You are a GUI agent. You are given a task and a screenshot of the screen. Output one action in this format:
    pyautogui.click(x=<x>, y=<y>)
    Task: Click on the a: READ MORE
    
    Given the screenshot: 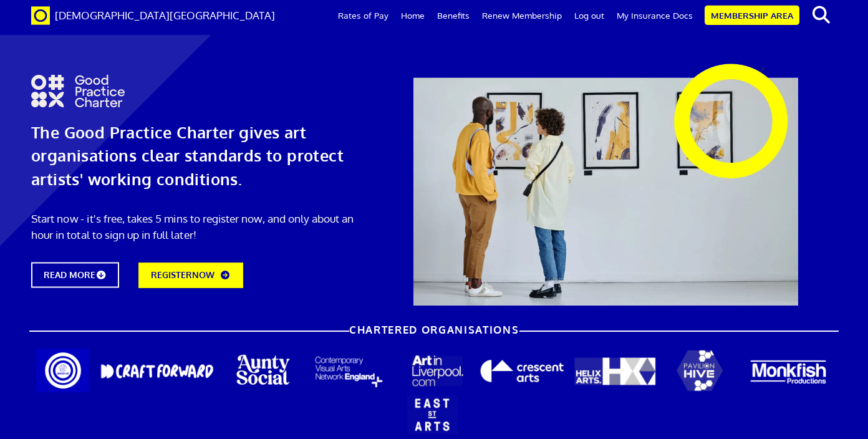 What is the action you would take?
    pyautogui.click(x=75, y=275)
    